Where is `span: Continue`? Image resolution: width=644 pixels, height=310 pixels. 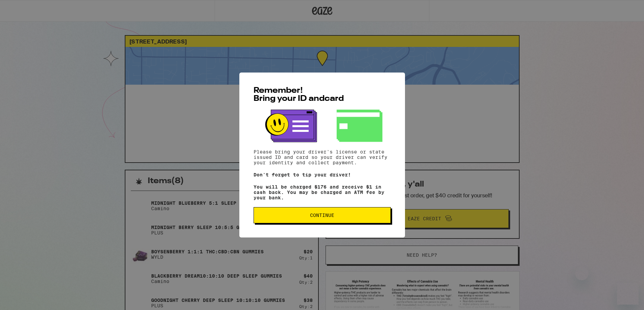 span: Continue is located at coordinates (322, 215).